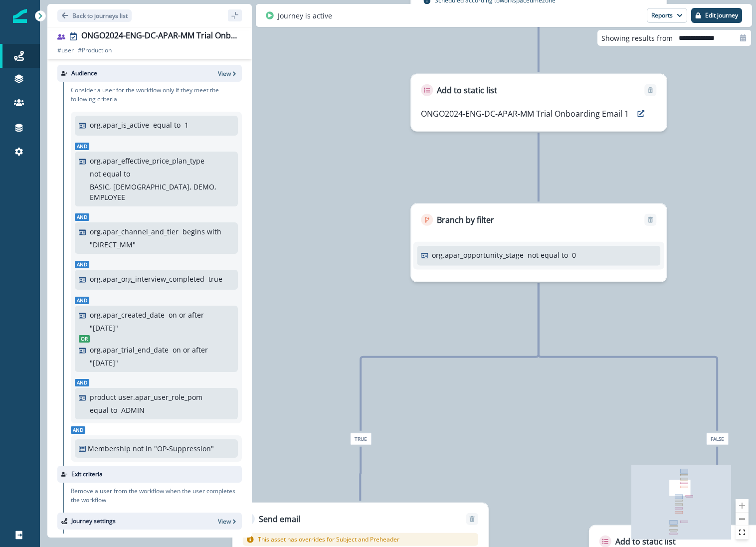 The height and width of the screenshot is (547, 756). Describe the element at coordinates (360, 439) in the screenshot. I see `span: True` at that location.